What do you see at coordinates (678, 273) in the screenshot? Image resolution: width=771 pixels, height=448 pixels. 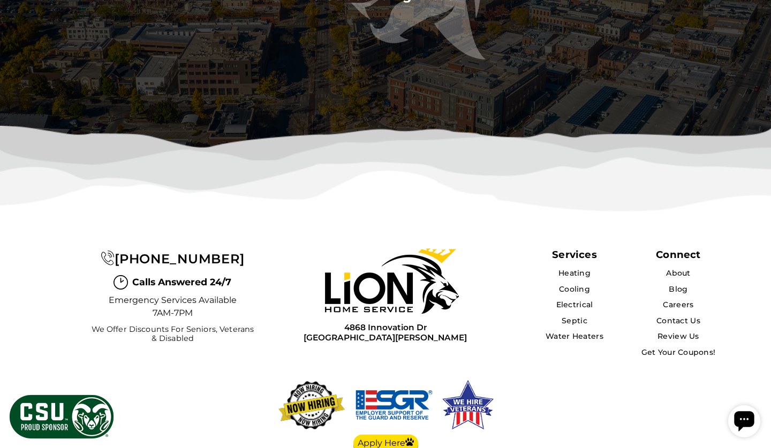 I see `a: About` at bounding box center [678, 273].